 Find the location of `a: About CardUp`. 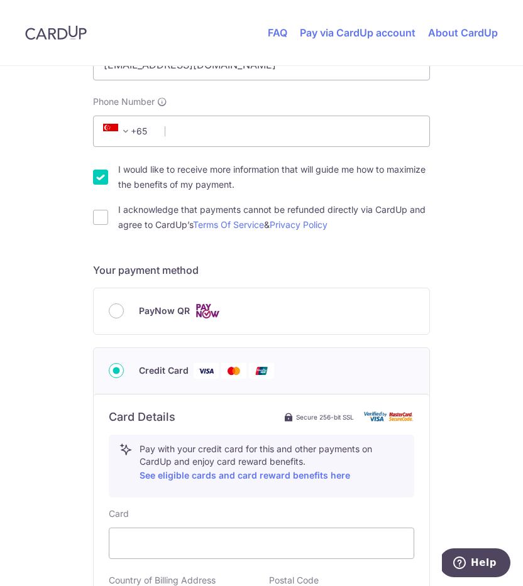

a: About CardUp is located at coordinates (462, 33).